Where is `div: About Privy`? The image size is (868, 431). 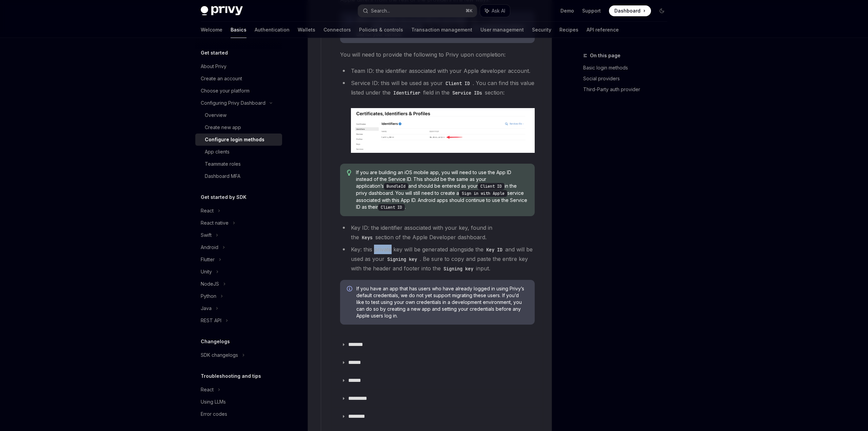 div: About Privy is located at coordinates (214, 67).